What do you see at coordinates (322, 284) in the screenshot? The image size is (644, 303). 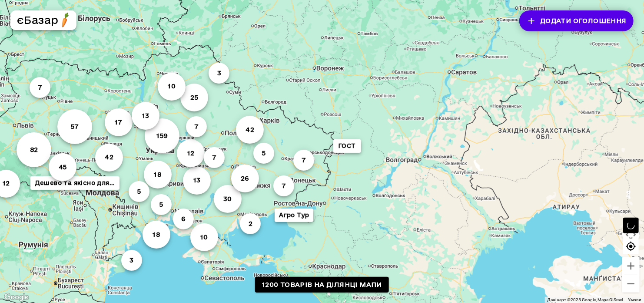 I see `a: 1200 товарів на ділянці мапи` at bounding box center [322, 284].